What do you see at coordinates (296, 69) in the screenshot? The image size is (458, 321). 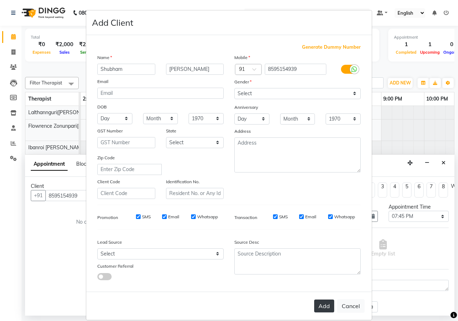 I see `input: Mobile` at bounding box center [296, 69].